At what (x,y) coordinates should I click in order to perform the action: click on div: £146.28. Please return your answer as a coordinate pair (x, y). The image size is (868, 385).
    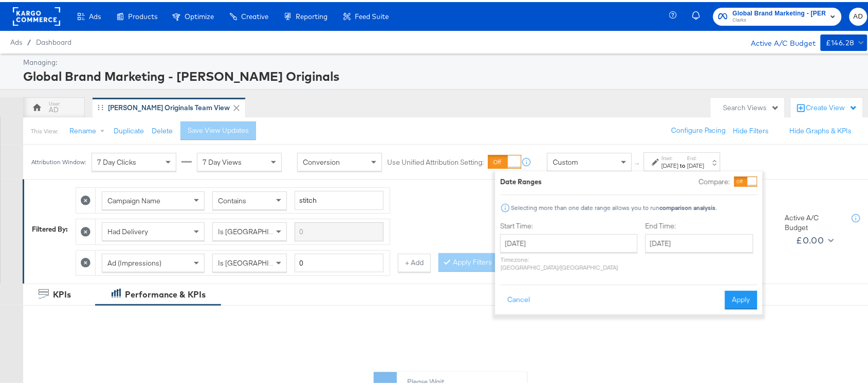
    Looking at the image, I should click on (841, 41).